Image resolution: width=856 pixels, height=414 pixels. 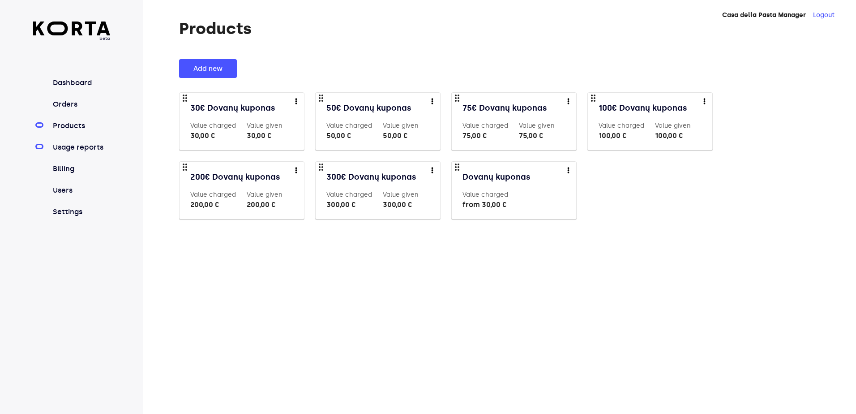 I want to click on a: 75€ Dovanų kuponas, so click(x=515, y=108).